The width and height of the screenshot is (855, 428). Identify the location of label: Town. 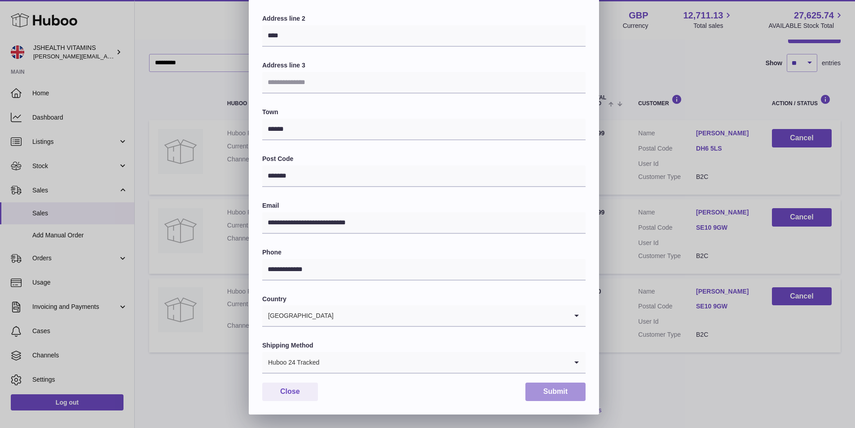
(424, 112).